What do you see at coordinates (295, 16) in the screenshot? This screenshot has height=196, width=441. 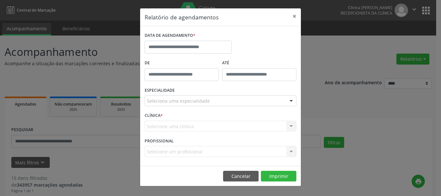 I see `button: Close` at bounding box center [295, 16].